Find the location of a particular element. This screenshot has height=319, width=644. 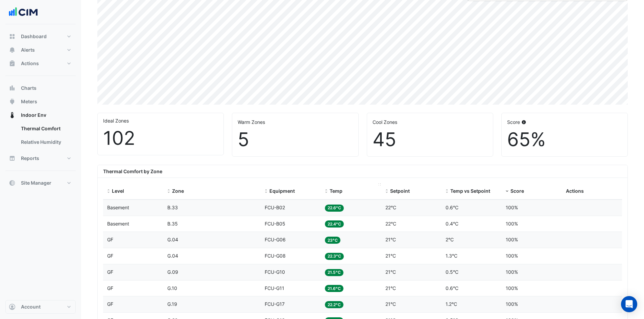

a: Thermal Comfort is located at coordinates (46, 128).